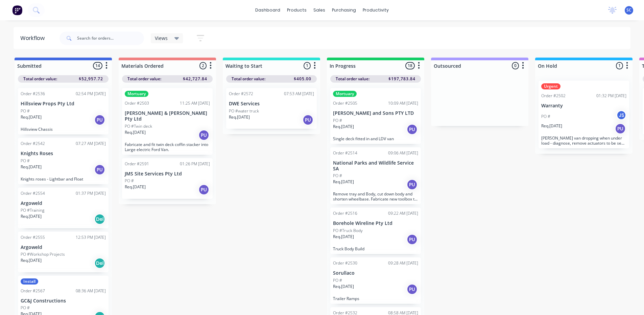  I want to click on p: PO #Workshop Projects, so click(43, 254).